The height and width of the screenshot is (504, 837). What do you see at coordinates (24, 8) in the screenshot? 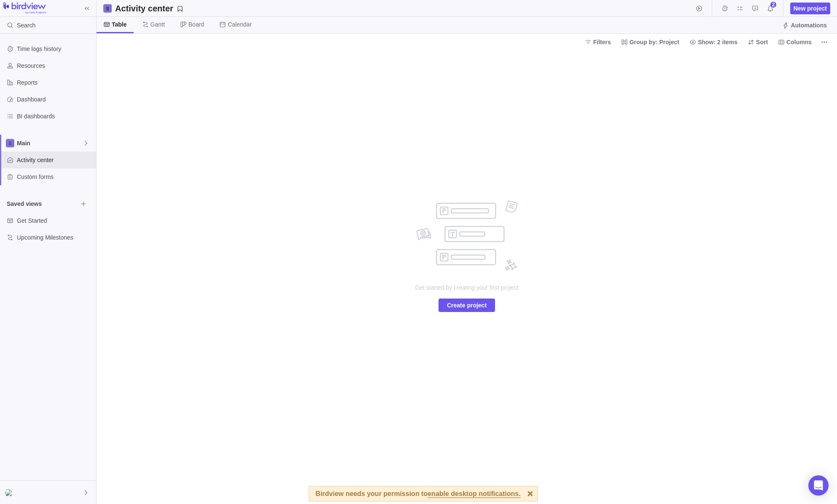
I see `img: logo` at bounding box center [24, 8].